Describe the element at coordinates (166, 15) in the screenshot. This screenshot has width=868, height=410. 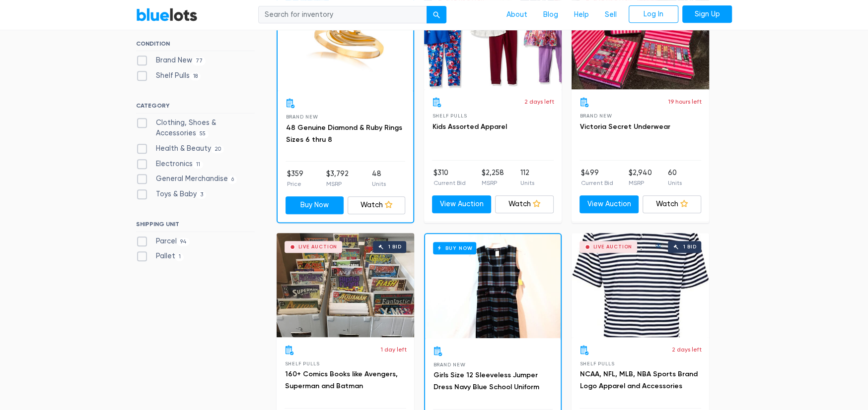
I see `a: BlueLots` at that location.